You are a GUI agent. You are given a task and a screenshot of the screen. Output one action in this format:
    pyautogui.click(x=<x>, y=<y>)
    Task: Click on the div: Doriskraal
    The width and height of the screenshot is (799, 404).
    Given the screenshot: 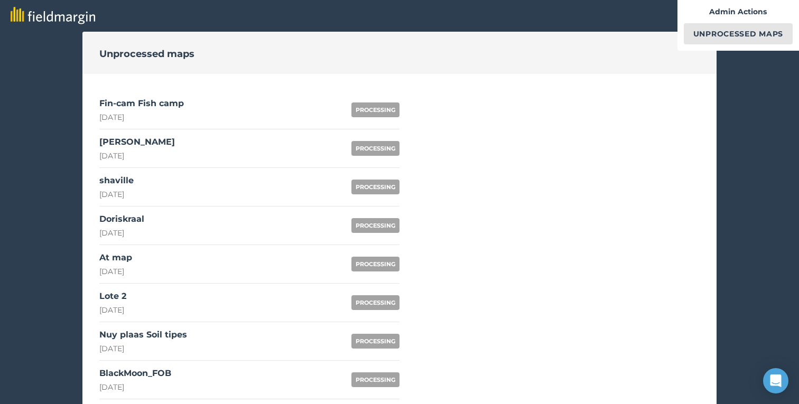 What is the action you would take?
    pyautogui.click(x=122, y=219)
    